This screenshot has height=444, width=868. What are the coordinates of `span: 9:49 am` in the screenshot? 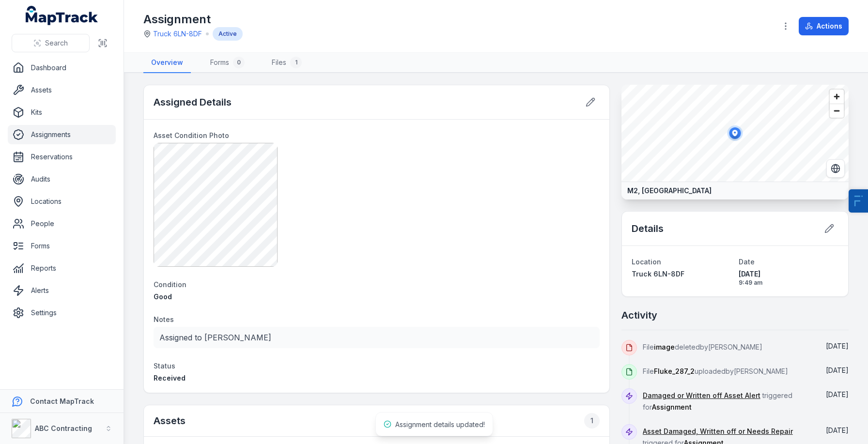 It's located at (789, 283).